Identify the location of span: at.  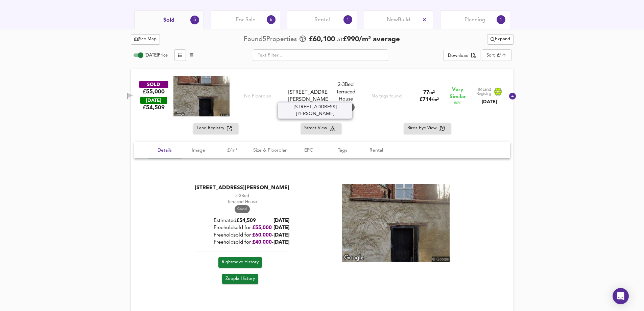
(339, 40).